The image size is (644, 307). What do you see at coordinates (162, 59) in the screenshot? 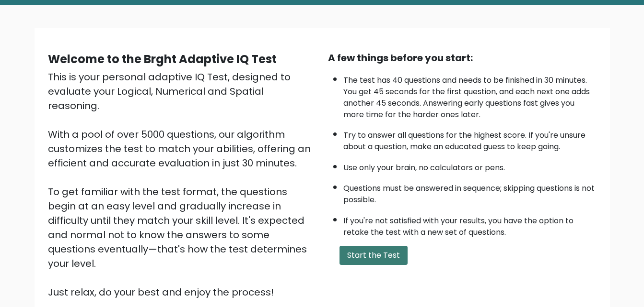
I see `b: Welcome to the Brght Adaptive IQ Test` at bounding box center [162, 59].